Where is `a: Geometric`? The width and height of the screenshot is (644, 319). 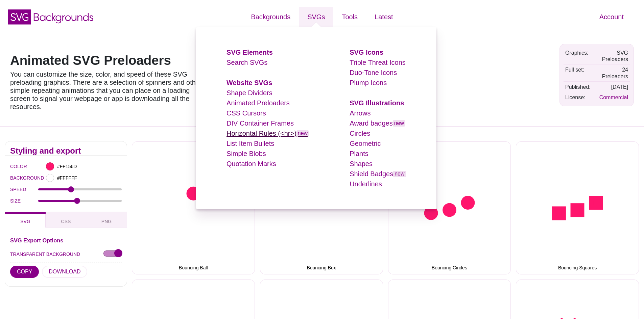 a: Geometric is located at coordinates (365, 143).